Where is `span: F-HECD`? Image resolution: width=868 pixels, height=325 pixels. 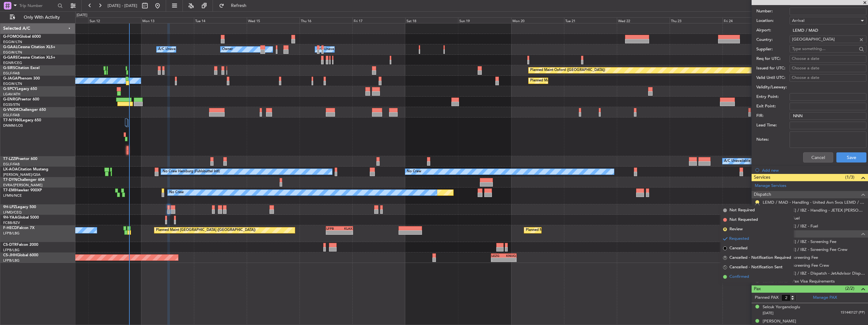
span: F-HECD is located at coordinates (10, 228).